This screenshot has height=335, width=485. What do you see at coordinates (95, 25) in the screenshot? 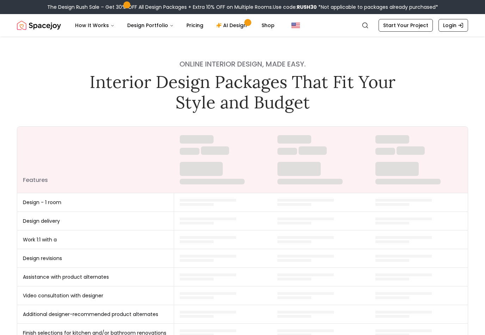
I see `button: How It Works` at bounding box center [95, 25].